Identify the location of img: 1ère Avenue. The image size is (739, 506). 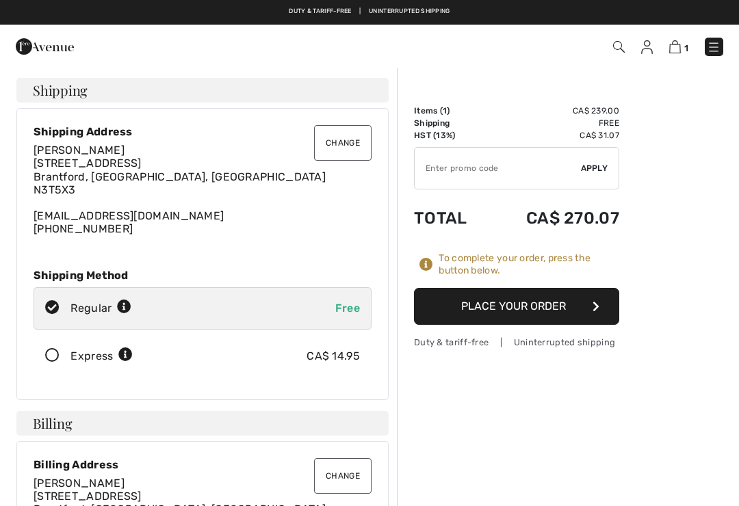
(44, 47).